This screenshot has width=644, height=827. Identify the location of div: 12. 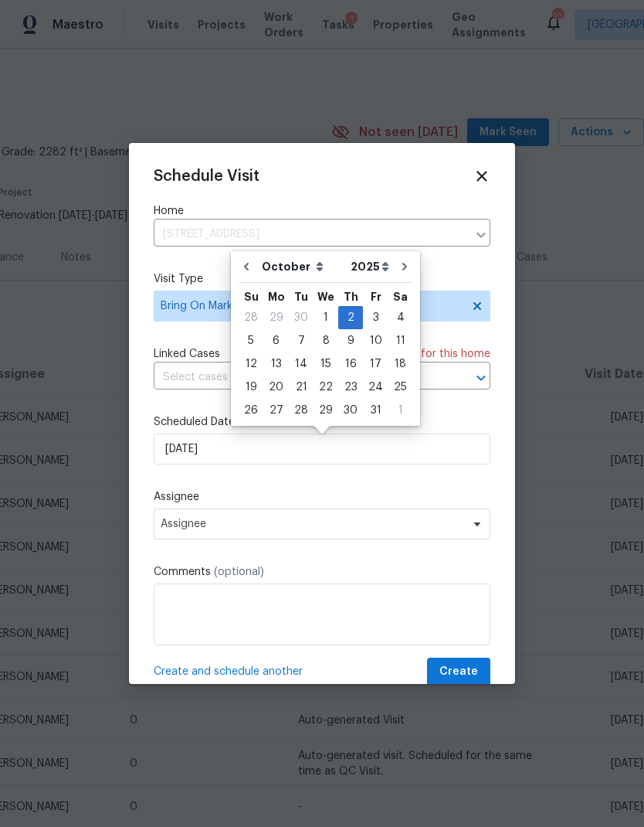
(251, 364).